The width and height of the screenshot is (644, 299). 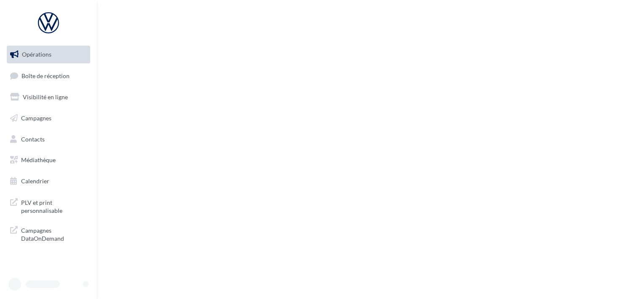 What do you see at coordinates (48, 118) in the screenshot?
I see `a: Campagnes` at bounding box center [48, 118].